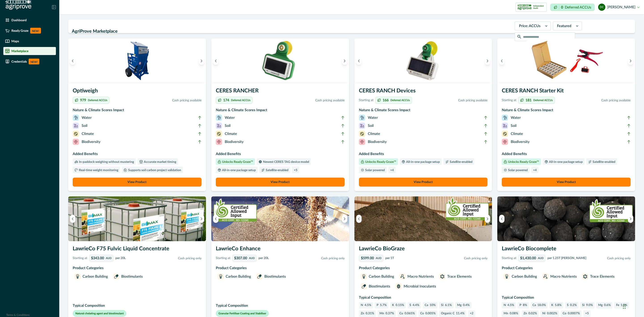  What do you see at coordinates (442, 305) in the screenshot?
I see `p: Si` at bounding box center [442, 305].